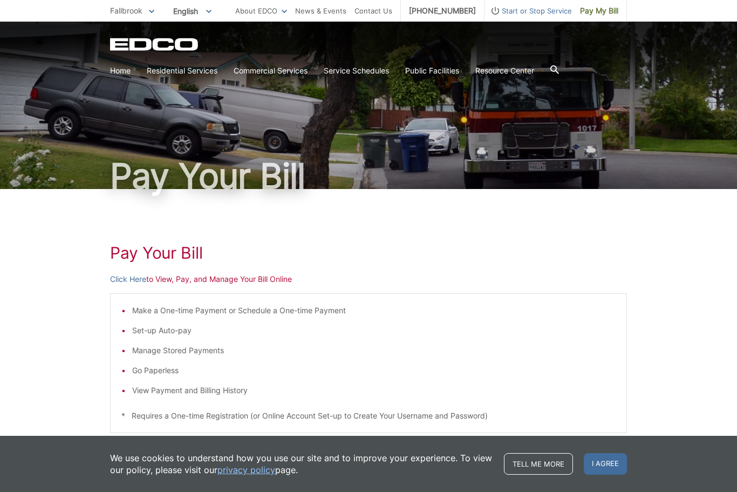 This screenshot has width=737, height=492. I want to click on a: About EDCO, so click(261, 11).